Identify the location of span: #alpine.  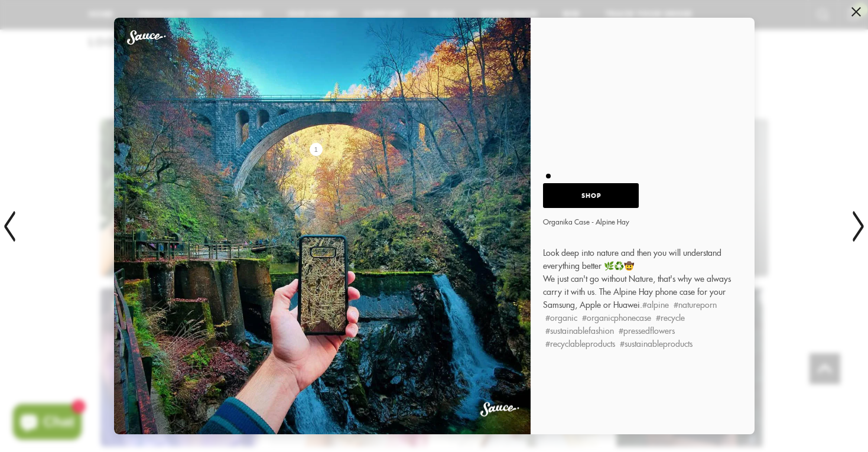
(655, 305).